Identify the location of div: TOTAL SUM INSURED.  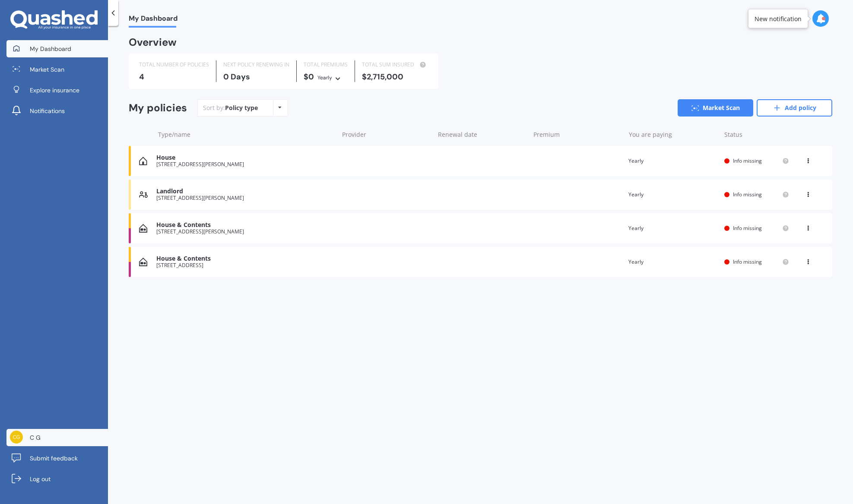
(395, 65).